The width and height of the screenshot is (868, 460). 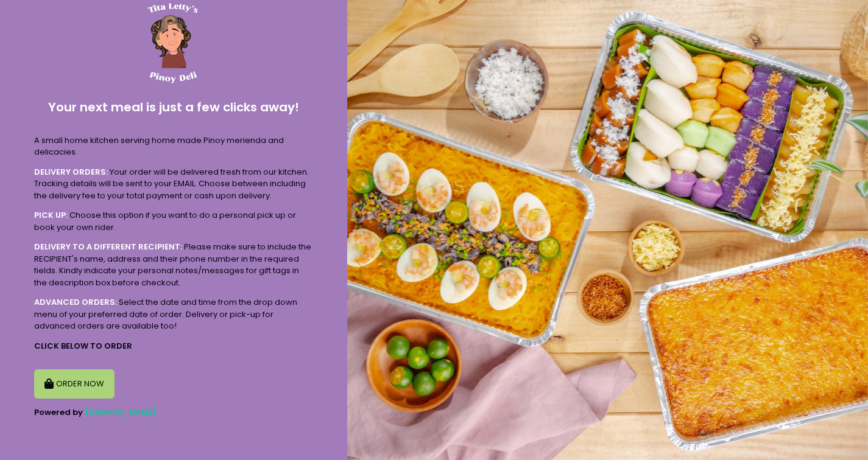 What do you see at coordinates (108, 246) in the screenshot?
I see `b: DELIVERY TO A DIFFERENT RECIPIENT:` at bounding box center [108, 246].